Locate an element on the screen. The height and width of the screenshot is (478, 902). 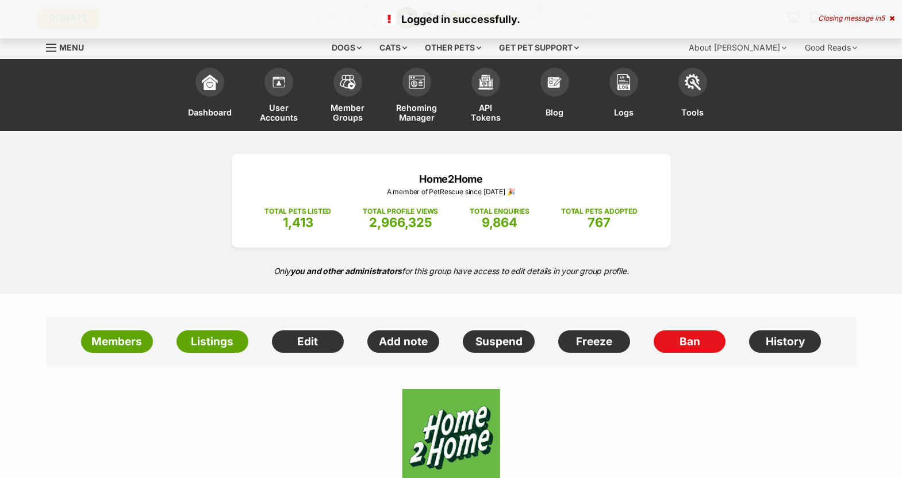
img: tools-icon-677f8b7d46040df57c17cb185196fc8e01b2b03676c49af7ba82c462532e62ee.svg is located at coordinates (693, 82).